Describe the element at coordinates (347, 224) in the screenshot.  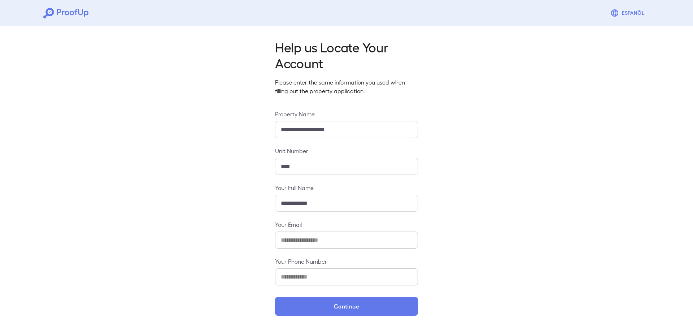
I see `label: Your Email` at that location.